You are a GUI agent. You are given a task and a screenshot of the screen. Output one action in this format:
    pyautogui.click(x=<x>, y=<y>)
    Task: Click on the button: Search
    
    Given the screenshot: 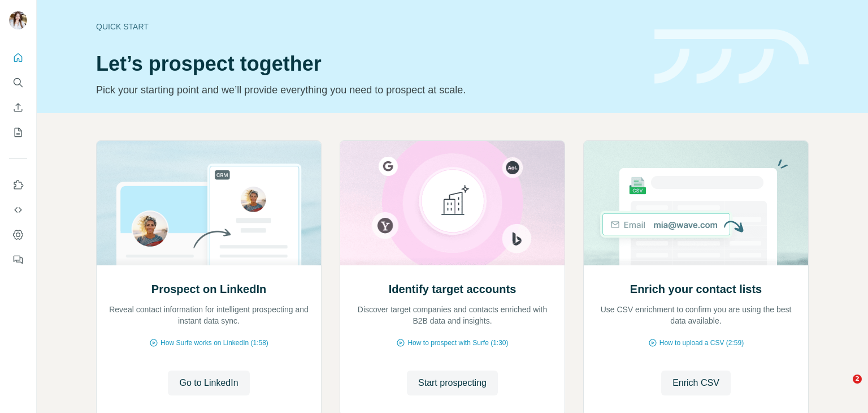 What is the action you would take?
    pyautogui.click(x=18, y=83)
    